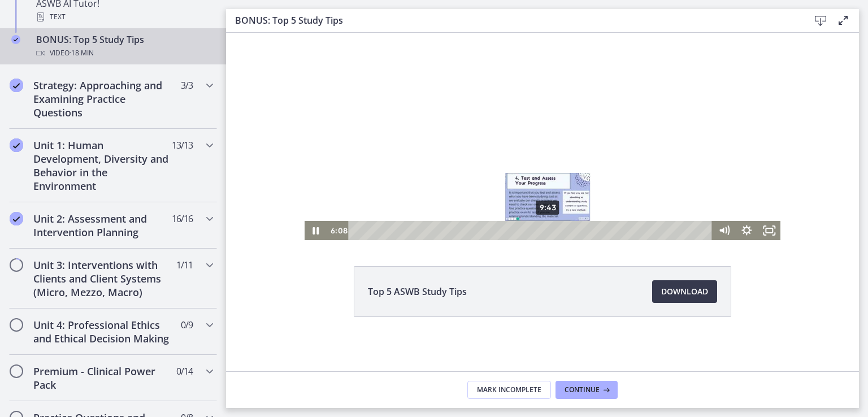 The image size is (868, 417). Describe the element at coordinates (509, 390) in the screenshot. I see `span: Mark Incomplete` at that location.